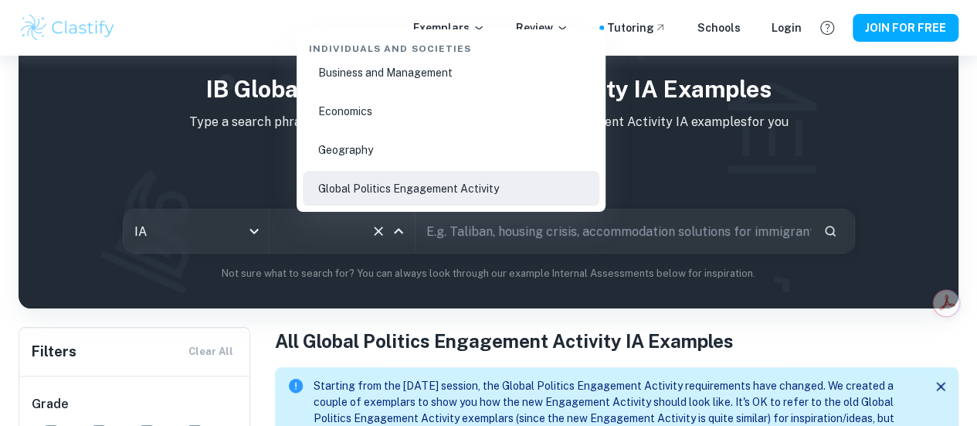 This screenshot has height=426, width=977. Describe the element at coordinates (905, 28) in the screenshot. I see `a: JOIN FOR FREE` at that location.